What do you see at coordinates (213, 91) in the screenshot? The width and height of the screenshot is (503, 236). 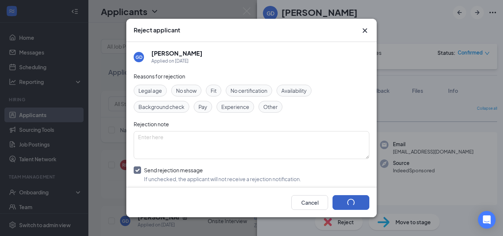 I see `span: Fit` at bounding box center [213, 91].